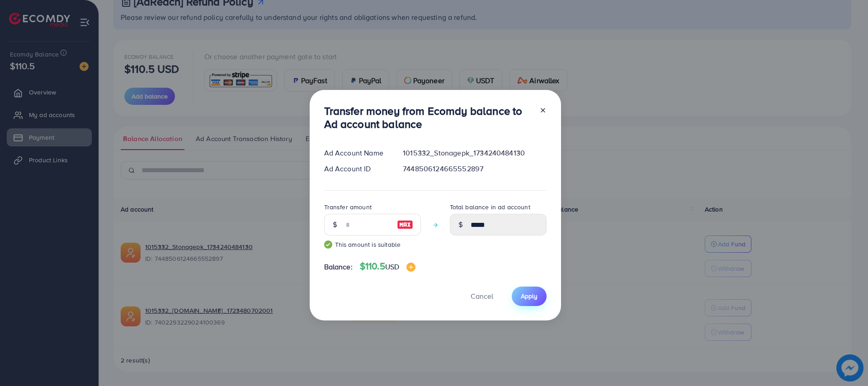 The height and width of the screenshot is (386, 868). What do you see at coordinates (348, 207) in the screenshot?
I see `label: Transfer amount` at bounding box center [348, 207].